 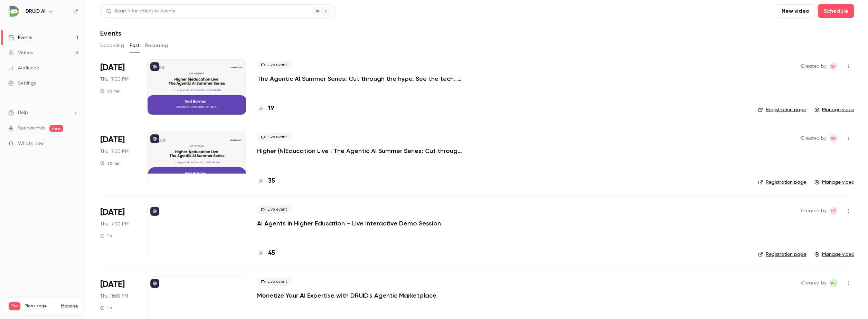 What do you see at coordinates (20, 38) in the screenshot?
I see `div: Events` at bounding box center [20, 38].